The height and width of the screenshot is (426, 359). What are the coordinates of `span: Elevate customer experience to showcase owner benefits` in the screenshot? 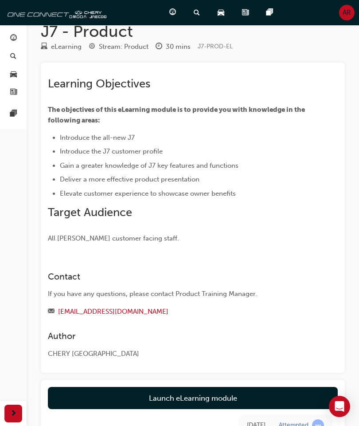 It's located at (148, 193).